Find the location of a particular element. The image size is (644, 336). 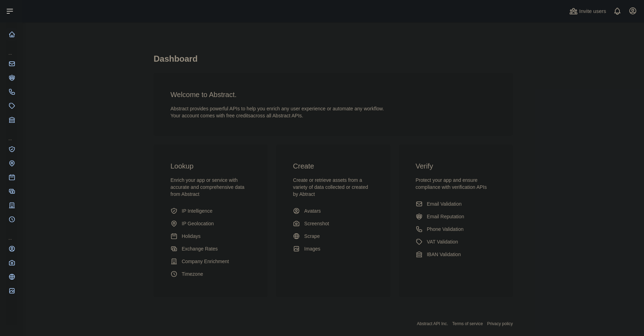

h3: Create is located at coordinates (333, 166).